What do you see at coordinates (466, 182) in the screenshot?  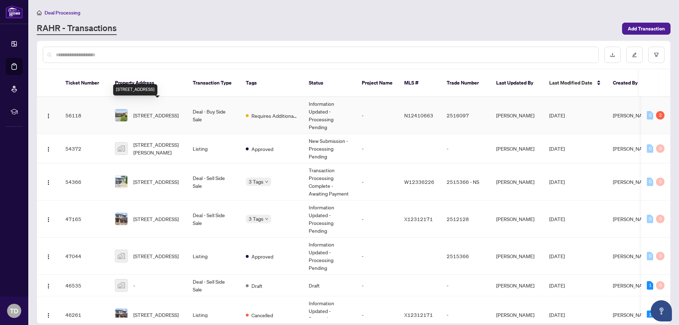 I see `td: 2515366 - NS` at bounding box center [466, 182].